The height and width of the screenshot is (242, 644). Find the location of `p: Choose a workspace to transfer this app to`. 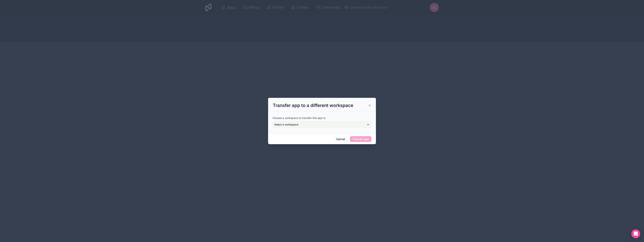

p: Choose a workspace to transfer this app to is located at coordinates (322, 118).